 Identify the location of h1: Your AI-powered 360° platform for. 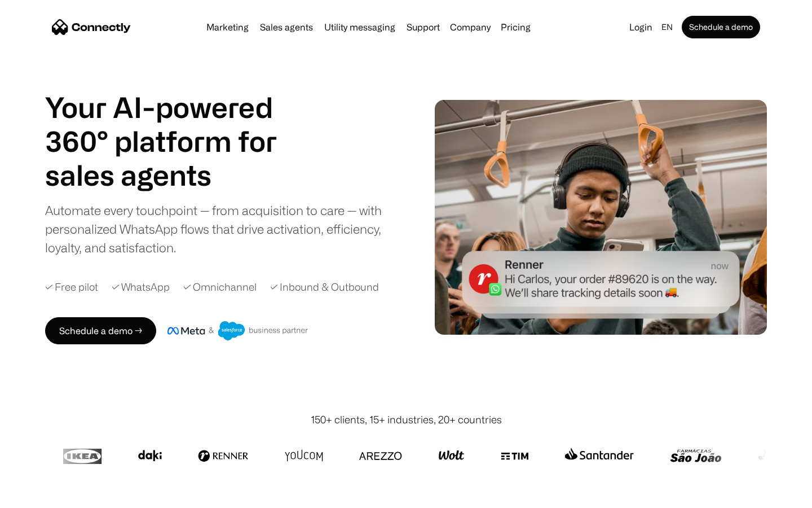
(175, 124).